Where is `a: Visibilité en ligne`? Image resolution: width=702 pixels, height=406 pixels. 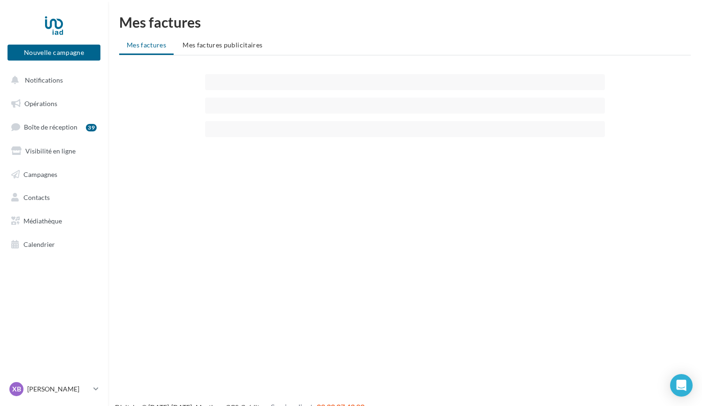
a: Visibilité en ligne is located at coordinates (54, 151).